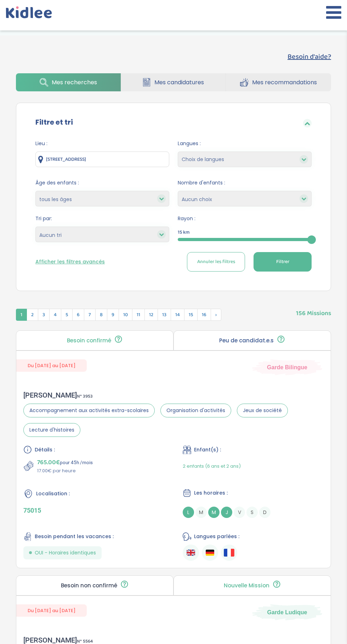 This screenshot has width=347, height=644. I want to click on span: 6, so click(78, 314).